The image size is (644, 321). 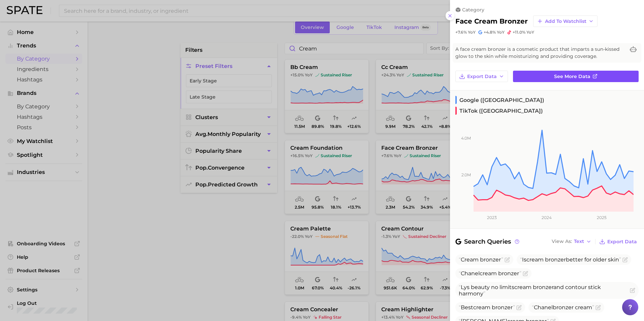 What do you see at coordinates (562, 241) in the screenshot?
I see `span: View As` at bounding box center [562, 241].